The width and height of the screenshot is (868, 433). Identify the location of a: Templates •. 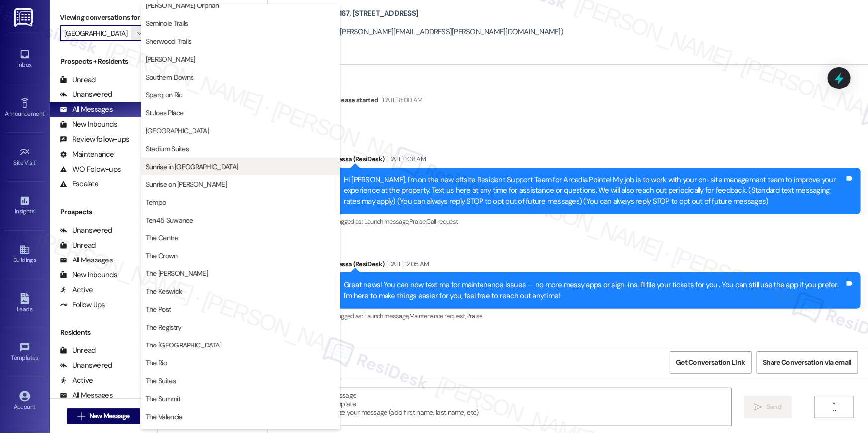
(25, 353).